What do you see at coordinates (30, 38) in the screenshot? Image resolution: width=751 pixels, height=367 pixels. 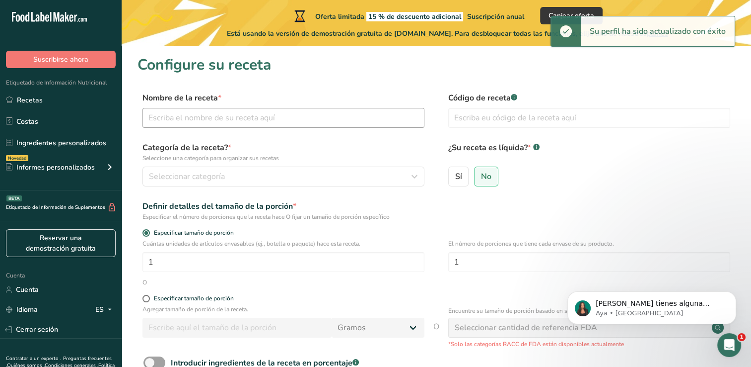 I see `img: Profile image for Aya` at bounding box center [30, 38].